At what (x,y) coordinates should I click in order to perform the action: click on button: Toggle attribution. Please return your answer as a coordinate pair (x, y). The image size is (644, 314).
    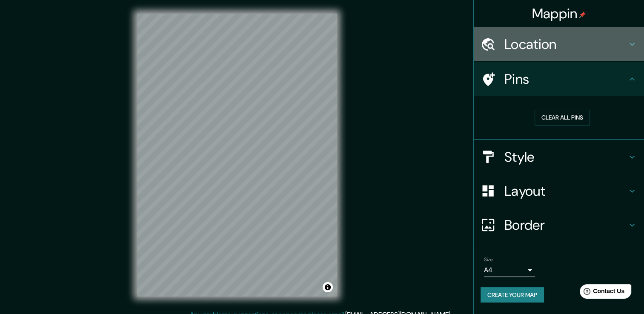
    Looking at the image, I should click on (328, 287).